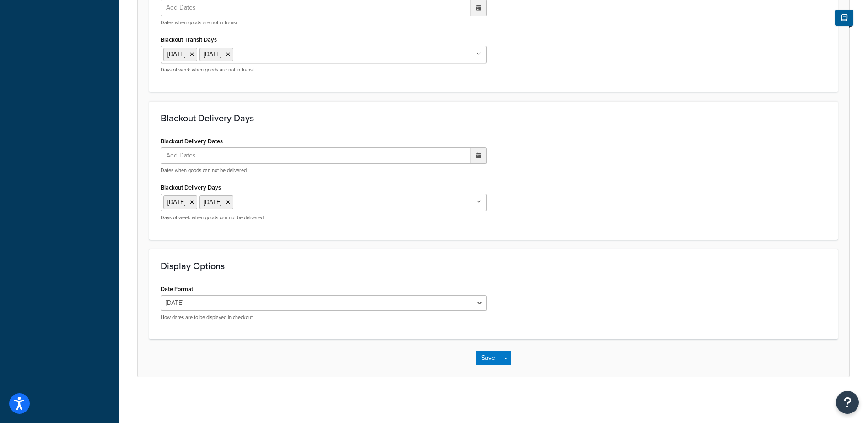  Describe the element at coordinates (844, 17) in the screenshot. I see `button: Show Help Docs` at that location.